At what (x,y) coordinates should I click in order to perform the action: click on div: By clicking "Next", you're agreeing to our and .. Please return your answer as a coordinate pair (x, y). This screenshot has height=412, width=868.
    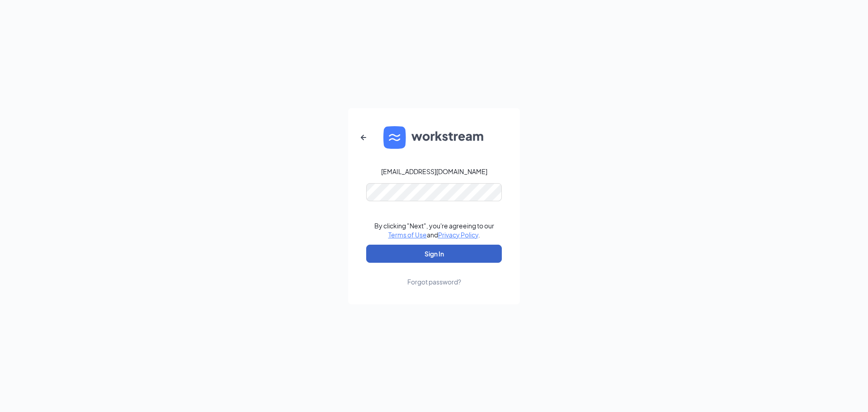
    Looking at the image, I should click on (434, 230).